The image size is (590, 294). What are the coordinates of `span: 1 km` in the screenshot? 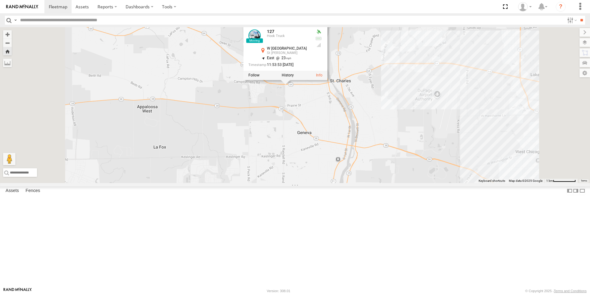 It's located at (550, 181).